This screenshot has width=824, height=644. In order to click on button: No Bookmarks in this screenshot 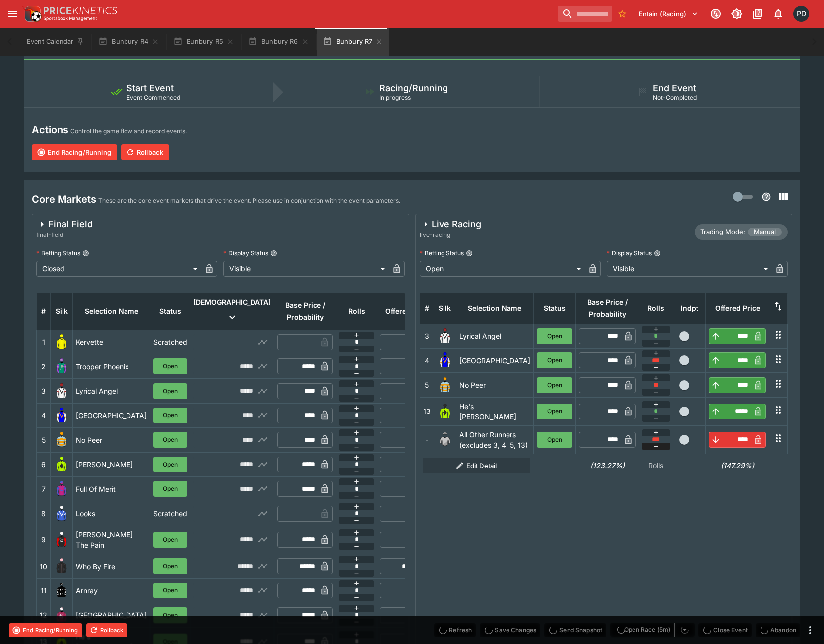, I will do `click(622, 14)`.